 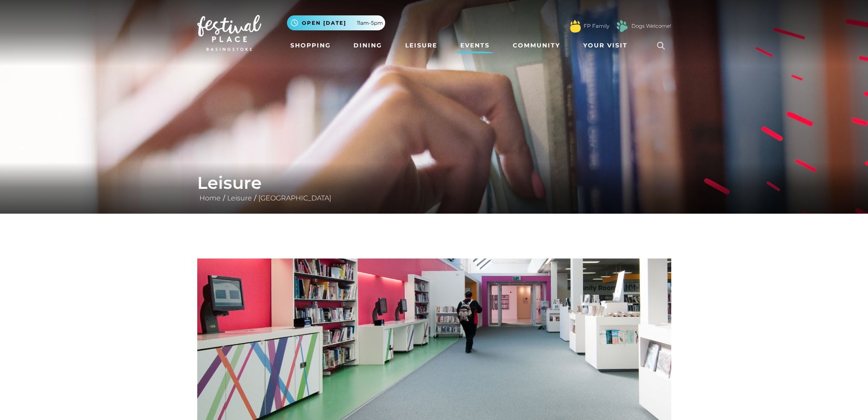 I want to click on a: Dogs Welcome!, so click(x=651, y=26).